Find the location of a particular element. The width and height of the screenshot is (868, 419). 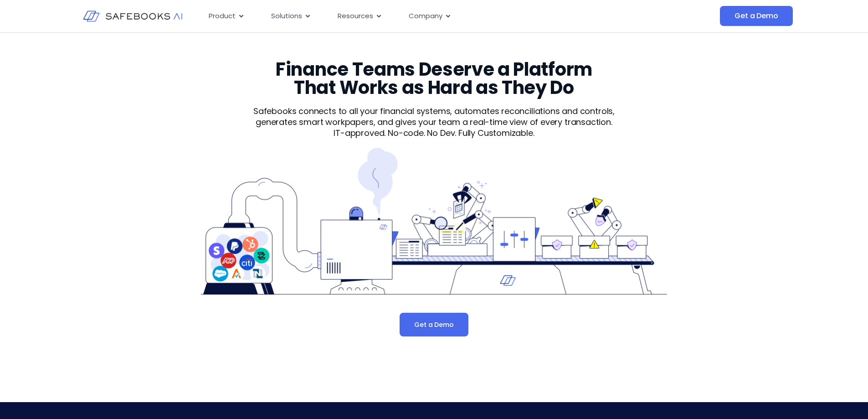

p: IT-approved. No-code. No Dev. Fully Customizable. is located at coordinates (434, 133).